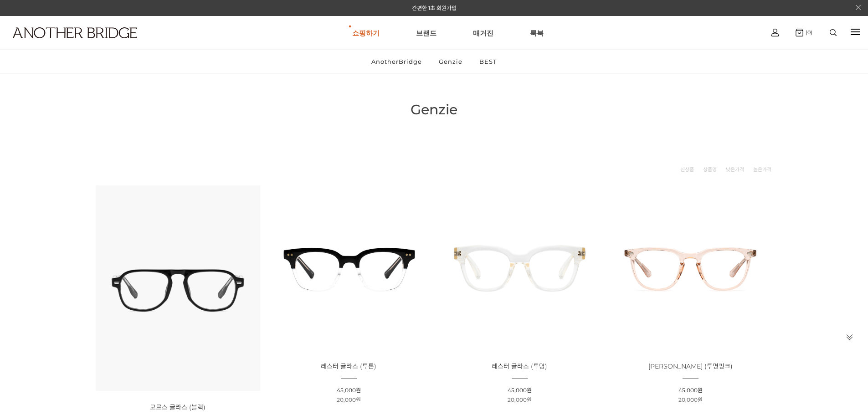 This screenshot has height=415, width=868. I want to click on img: 레스터 글라스 - 투명 안경 제품 이미지, so click(520, 267).